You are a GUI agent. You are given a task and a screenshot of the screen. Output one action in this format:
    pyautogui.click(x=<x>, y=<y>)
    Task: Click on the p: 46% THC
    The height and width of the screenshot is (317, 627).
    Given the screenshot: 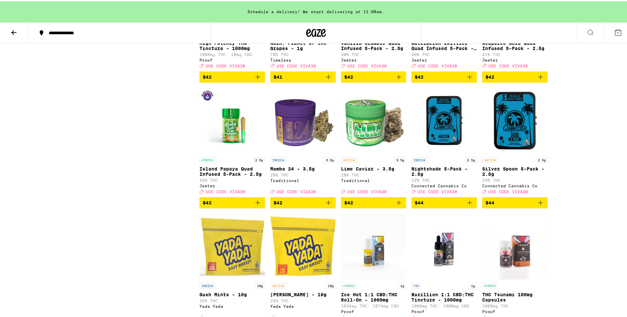 What is the action you would take?
    pyautogui.click(x=444, y=53)
    